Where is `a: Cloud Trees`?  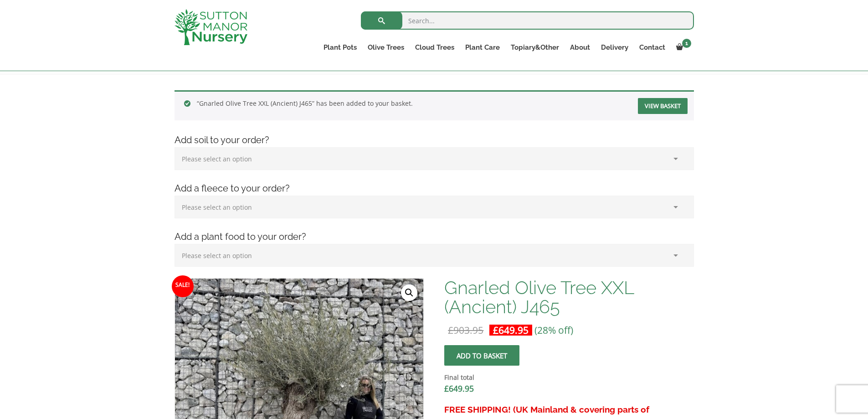
a: Cloud Trees is located at coordinates (435, 48).